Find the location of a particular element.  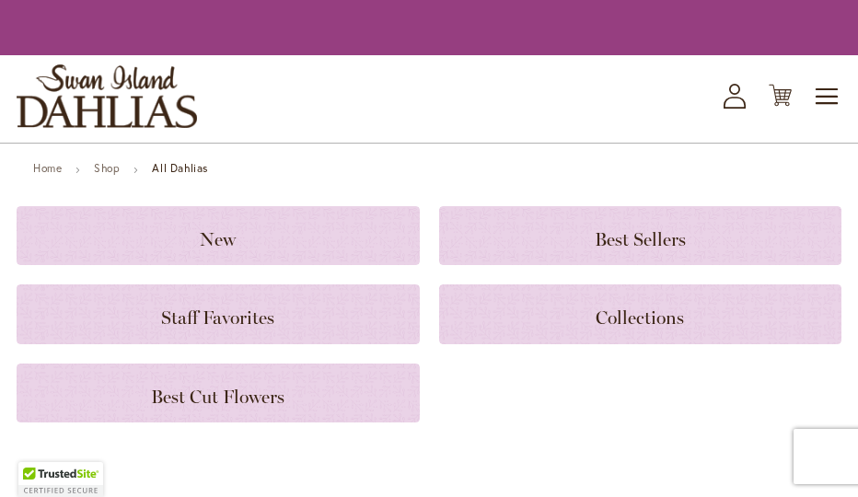

strong: All Dahlias is located at coordinates (179, 167).